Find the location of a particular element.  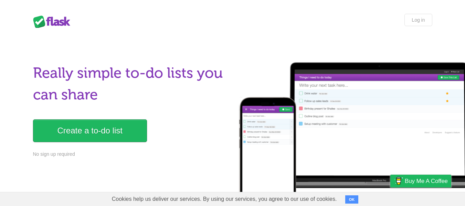

a: Buy me a coffee is located at coordinates (421, 181).